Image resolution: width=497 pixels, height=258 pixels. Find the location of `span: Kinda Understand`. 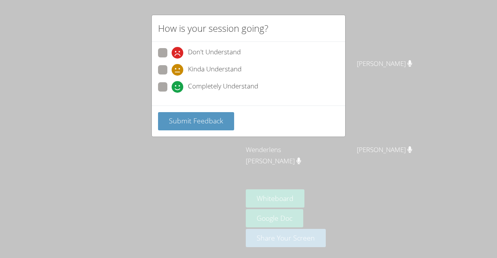

span: Kinda Understand is located at coordinates (215, 70).